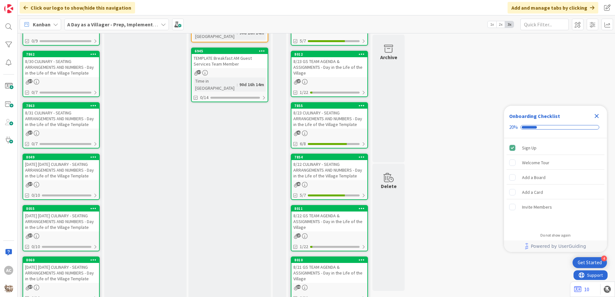  I want to click on span: Support, so click(21, 5).